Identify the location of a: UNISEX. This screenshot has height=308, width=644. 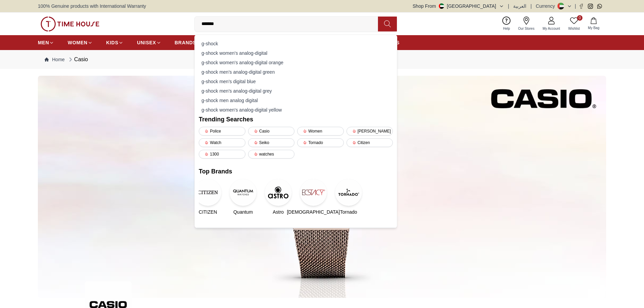
(149, 42).